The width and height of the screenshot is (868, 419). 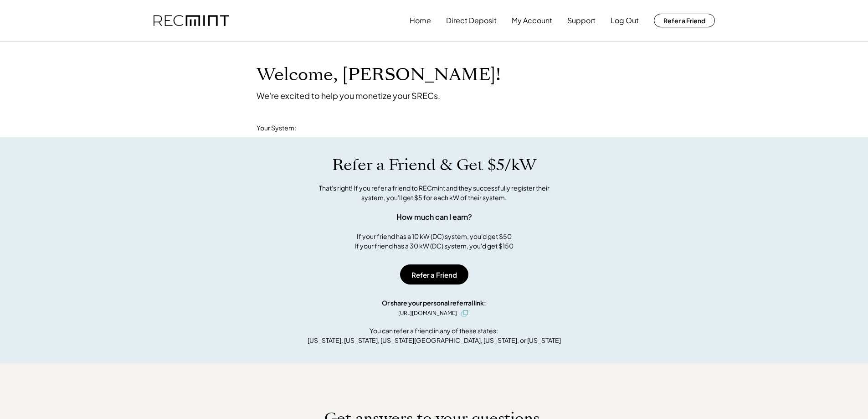 What do you see at coordinates (434, 217) in the screenshot?
I see `div: How much can I earn?` at bounding box center [434, 217].